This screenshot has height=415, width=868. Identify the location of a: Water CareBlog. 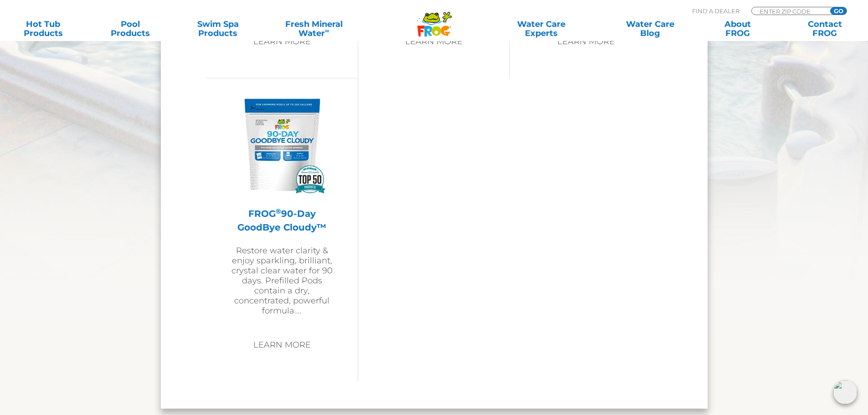
(650, 29).